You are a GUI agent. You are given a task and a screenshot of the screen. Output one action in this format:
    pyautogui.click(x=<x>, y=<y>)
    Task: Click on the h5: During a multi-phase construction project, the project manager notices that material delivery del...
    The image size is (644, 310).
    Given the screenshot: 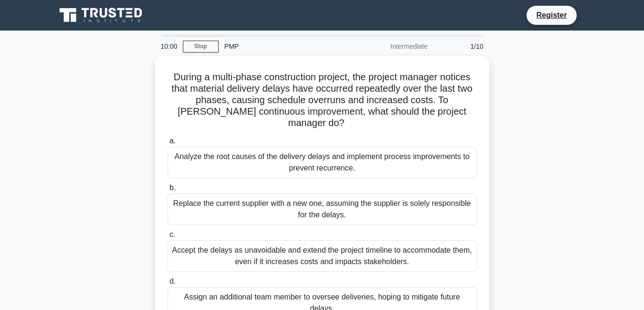 What is the action you would take?
    pyautogui.click(x=322, y=101)
    